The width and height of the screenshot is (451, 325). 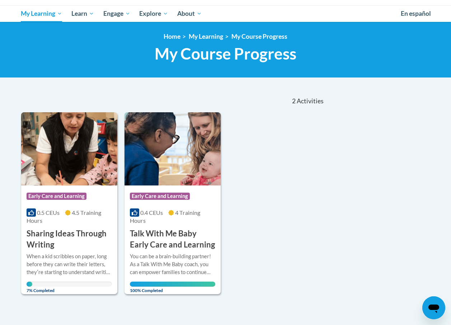 What do you see at coordinates (69, 240) in the screenshot?
I see `h3: Sharing Ideas Through Writing` at bounding box center [69, 240].